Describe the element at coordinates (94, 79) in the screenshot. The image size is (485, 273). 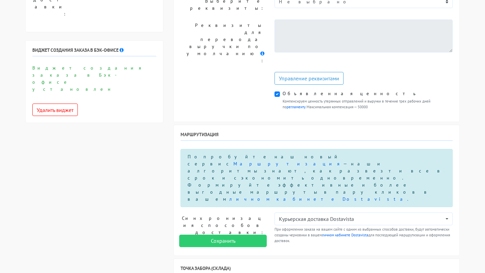
I see `p: Виджет создания заказа в Бэк-офисе установлен` at that location.